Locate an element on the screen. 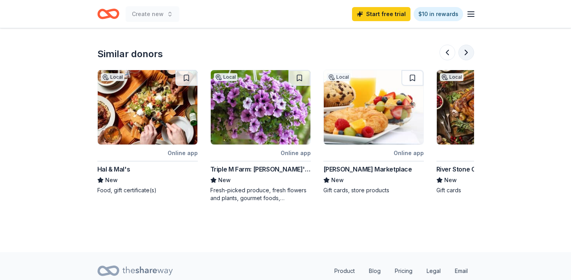  img: Image for Triple M Farm: Mariah's Mums & More is located at coordinates (260, 107).